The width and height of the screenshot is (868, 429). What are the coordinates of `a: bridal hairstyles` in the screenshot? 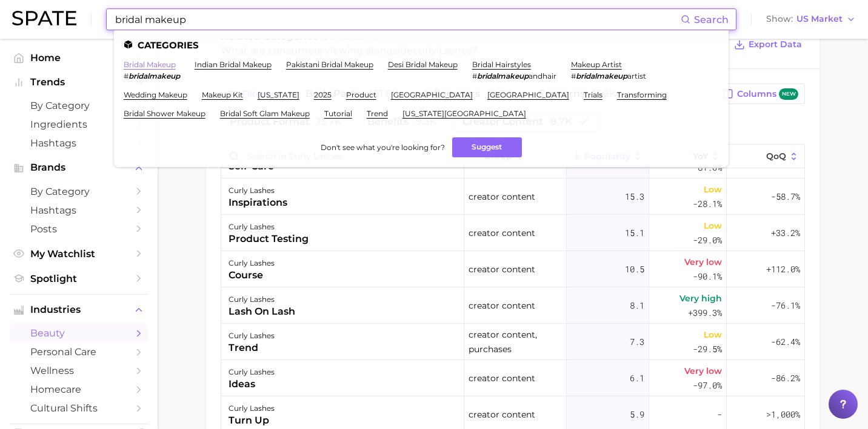 It's located at (501, 64).